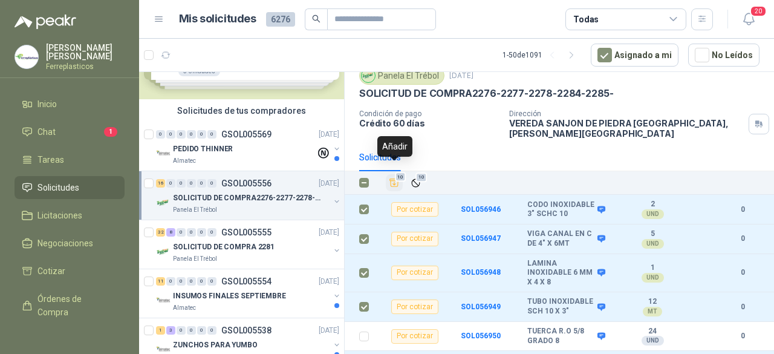 The image size is (774, 354). Describe the element at coordinates (394, 183) in the screenshot. I see `button: Añadir` at that location.